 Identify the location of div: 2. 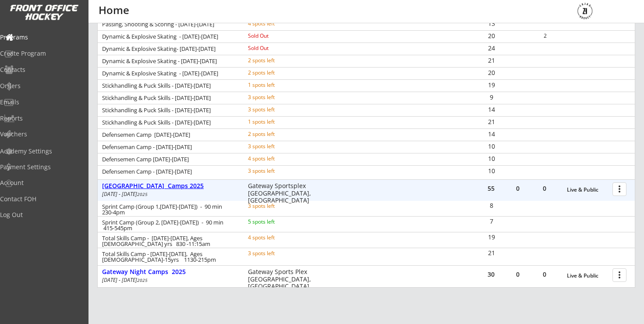
(545, 36).